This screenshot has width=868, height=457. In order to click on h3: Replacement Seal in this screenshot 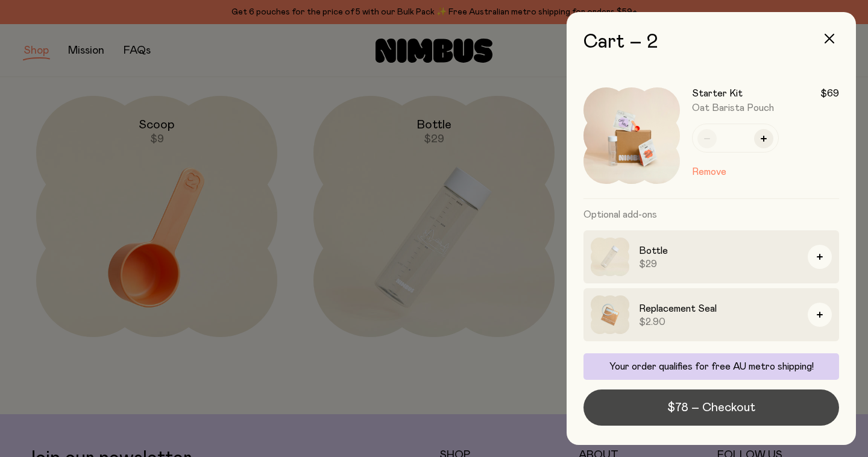, I will do `click(719, 309)`.